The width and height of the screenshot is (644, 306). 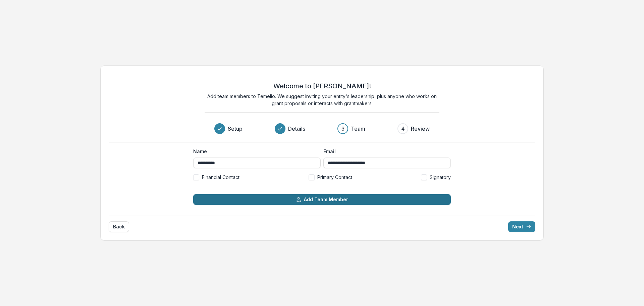 What do you see at coordinates (403, 128) in the screenshot?
I see `div: 4` at bounding box center [403, 128].